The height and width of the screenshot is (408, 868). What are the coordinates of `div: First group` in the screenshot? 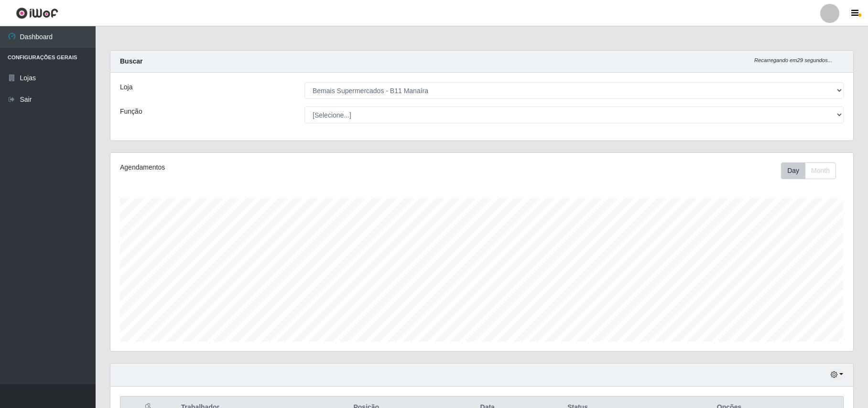 It's located at (808, 171).